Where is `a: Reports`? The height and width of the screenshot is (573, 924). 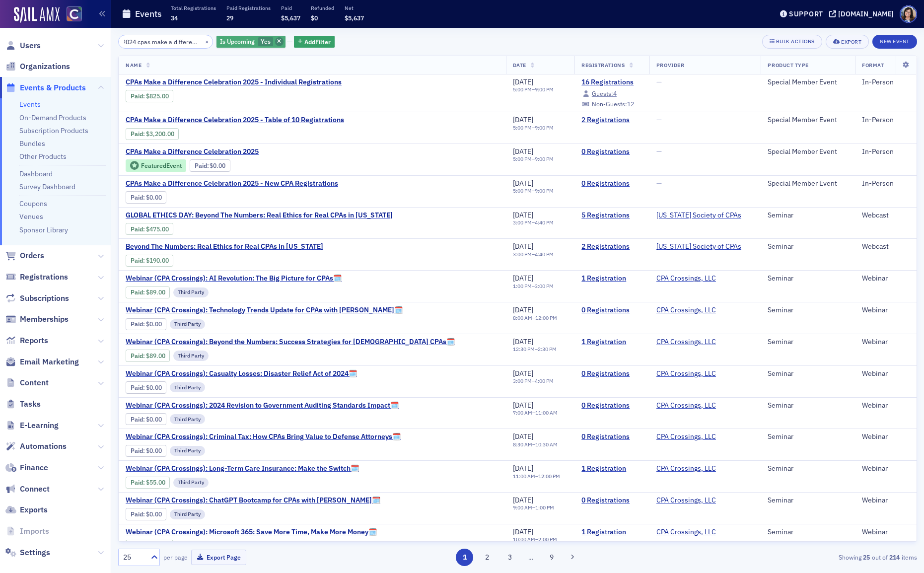
a: Reports is located at coordinates (27, 340).